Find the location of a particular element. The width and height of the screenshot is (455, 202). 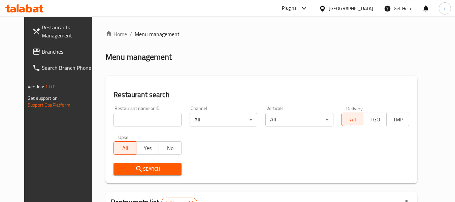

div: Plugins is located at coordinates (289, 8).